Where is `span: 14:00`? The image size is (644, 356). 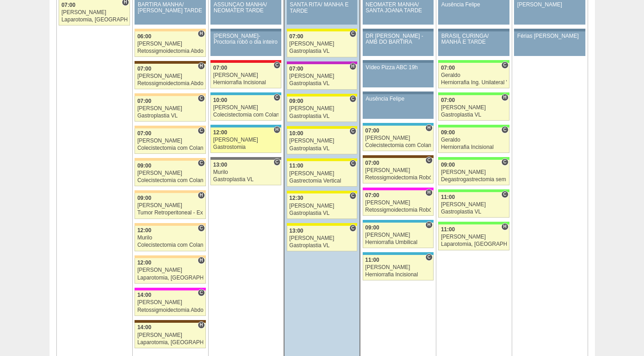 span: 14:00 is located at coordinates (144, 295).